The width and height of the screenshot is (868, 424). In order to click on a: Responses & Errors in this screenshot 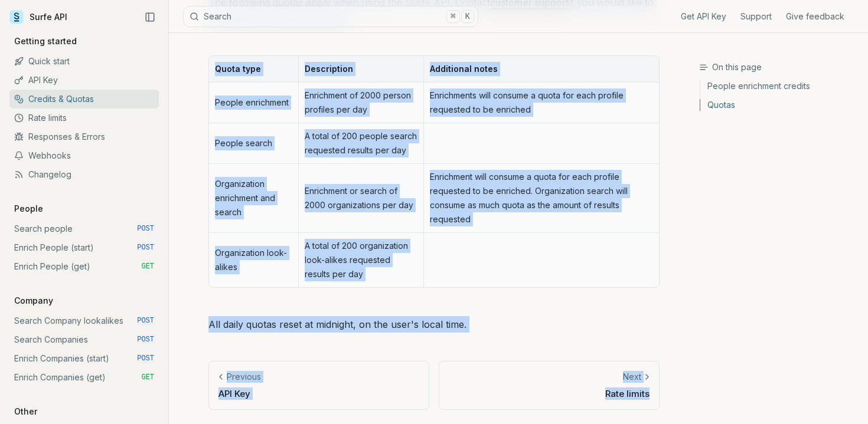, I will do `click(84, 137)`.